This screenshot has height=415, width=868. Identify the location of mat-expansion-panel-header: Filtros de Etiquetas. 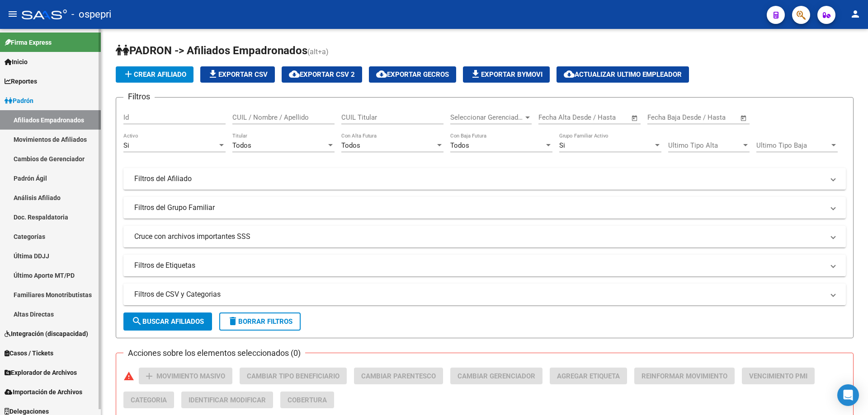
(485, 266).